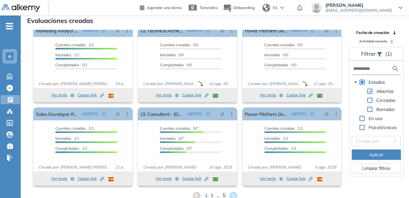  I want to click on span: ES, so click(275, 8).